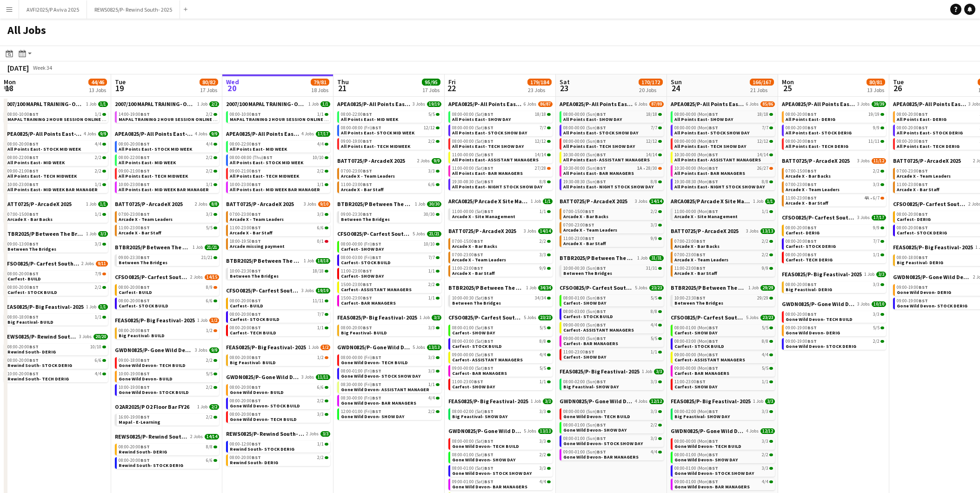 The image size is (980, 493). Describe the element at coordinates (834, 129) in the screenshot. I see `div: APEA0825/P- All Points East- 20253 Jobs39/3908:00-20:00BST19/19All Points East- DERIG08:00-20:00B...` at that location.